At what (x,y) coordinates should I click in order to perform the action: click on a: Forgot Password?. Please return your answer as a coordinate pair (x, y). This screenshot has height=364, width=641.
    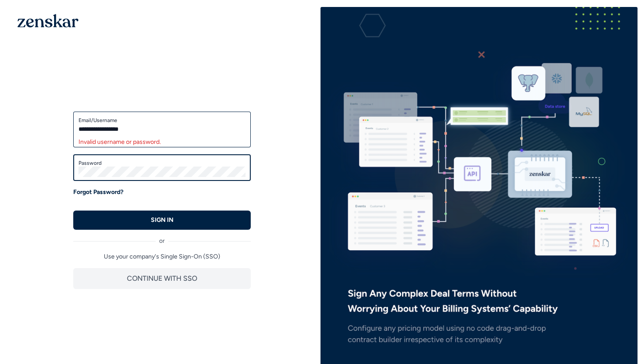
    Looking at the image, I should click on (98, 192).